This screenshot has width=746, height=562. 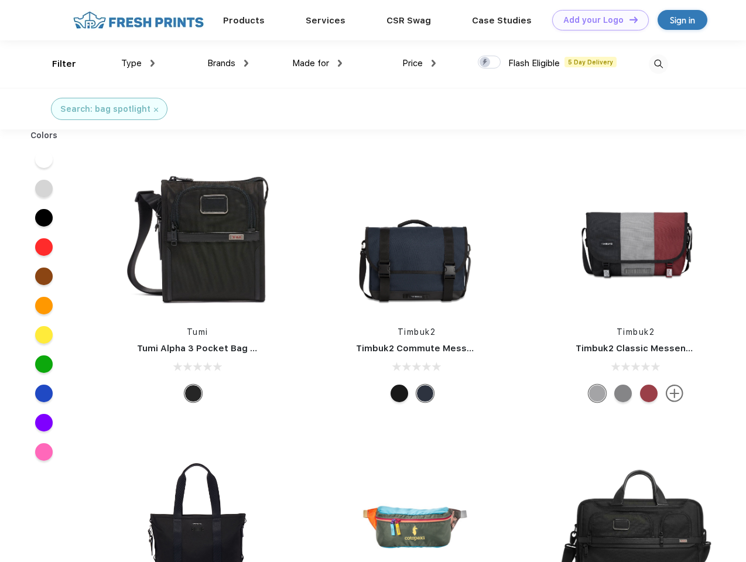 What do you see at coordinates (597, 393) in the screenshot?
I see `div: Eco Rind Pop` at bounding box center [597, 393].